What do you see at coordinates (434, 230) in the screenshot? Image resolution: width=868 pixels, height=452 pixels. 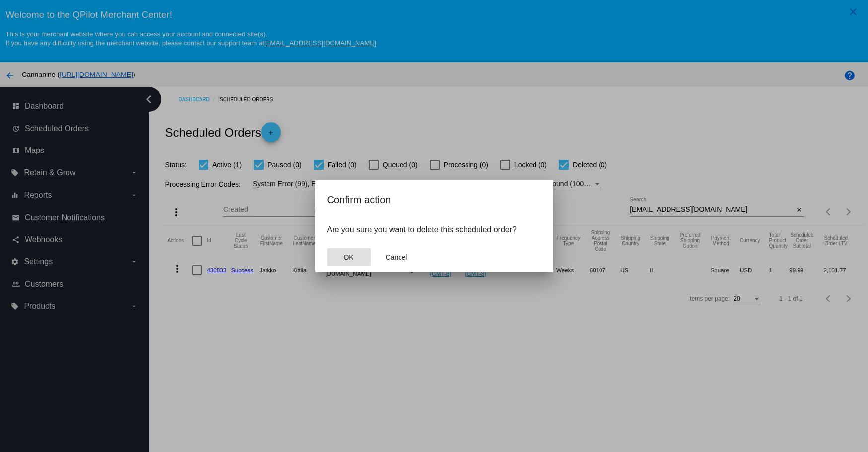 I see `p: Are you sure you want to delete this scheduled order?` at bounding box center [434, 230].